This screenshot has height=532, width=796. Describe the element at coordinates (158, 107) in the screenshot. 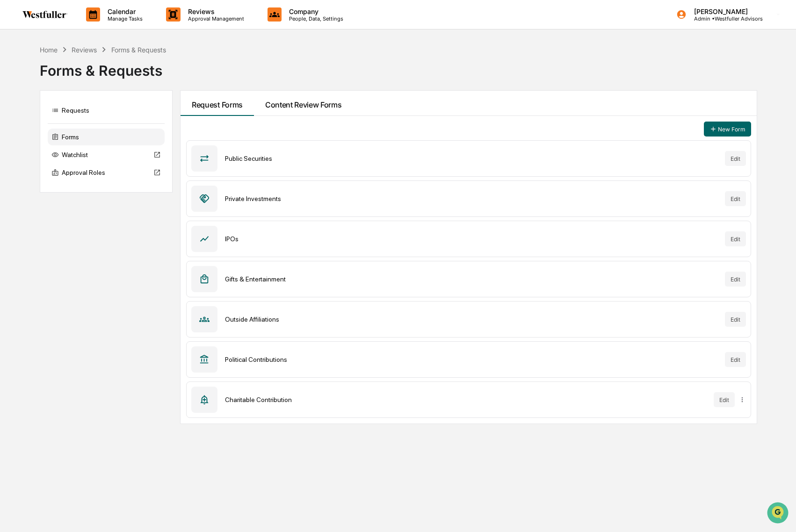

I see `button: See all` at that location.